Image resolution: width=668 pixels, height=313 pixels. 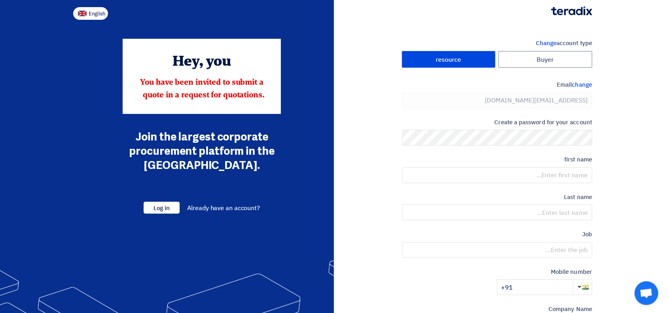 What do you see at coordinates (578, 197) in the screenshot?
I see `font: Last name` at bounding box center [578, 197].